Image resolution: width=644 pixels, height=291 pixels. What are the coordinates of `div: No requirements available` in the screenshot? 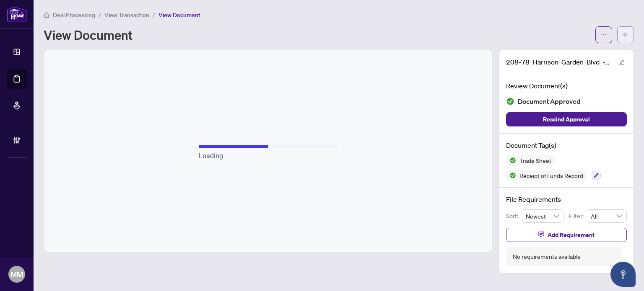 It's located at (546, 257).